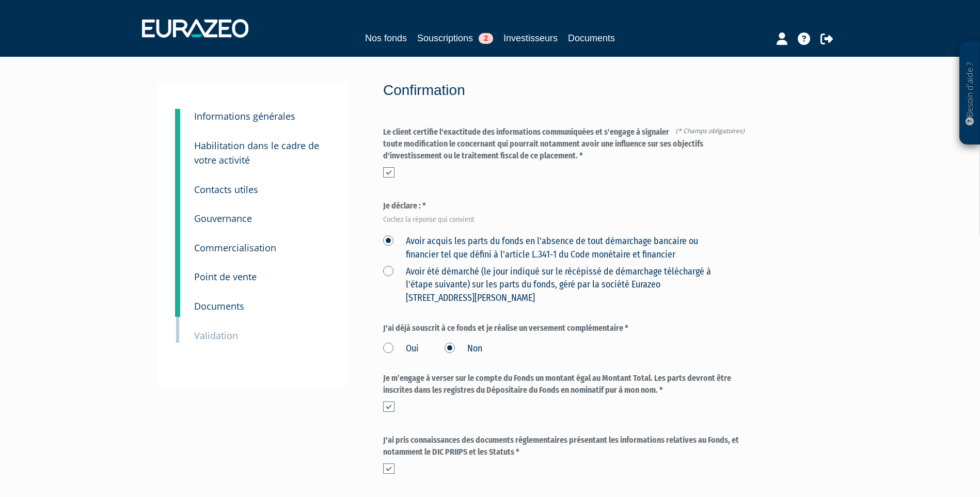 The height and width of the screenshot is (497, 980). Describe the element at coordinates (566, 220) in the screenshot. I see `em: Cochez la réponse qui convient` at that location.